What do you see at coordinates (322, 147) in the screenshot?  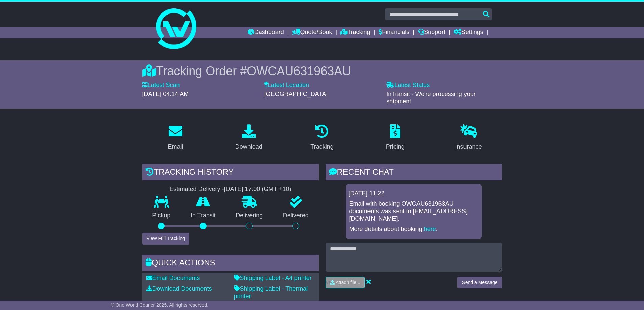 I see `div: Tracking` at bounding box center [322, 147].